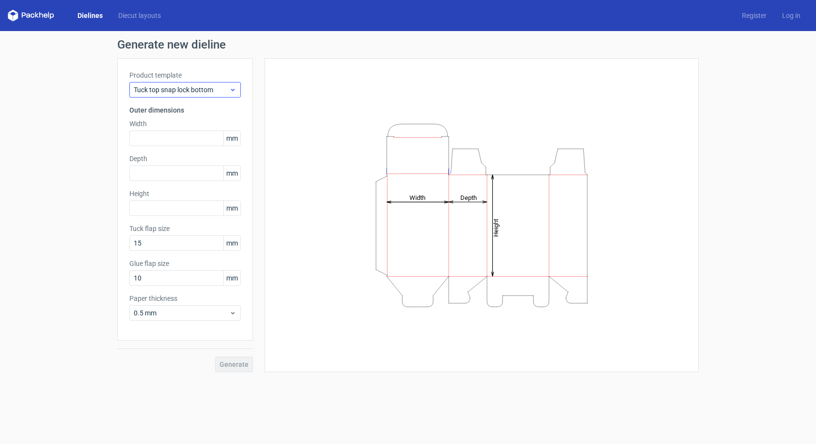 The height and width of the screenshot is (444, 816). What do you see at coordinates (754, 16) in the screenshot?
I see `a: Register` at bounding box center [754, 16].